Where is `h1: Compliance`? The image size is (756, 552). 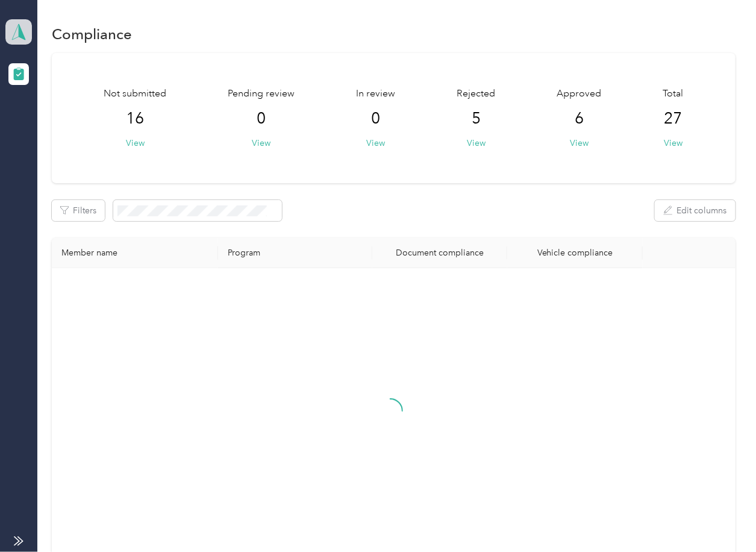
h1: Compliance is located at coordinates (92, 34).